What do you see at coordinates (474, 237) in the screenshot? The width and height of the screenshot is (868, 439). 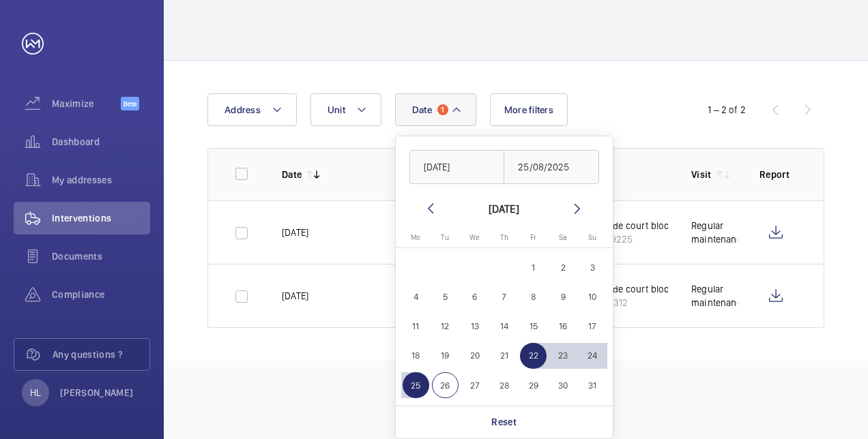 I see `span: We` at bounding box center [474, 237].